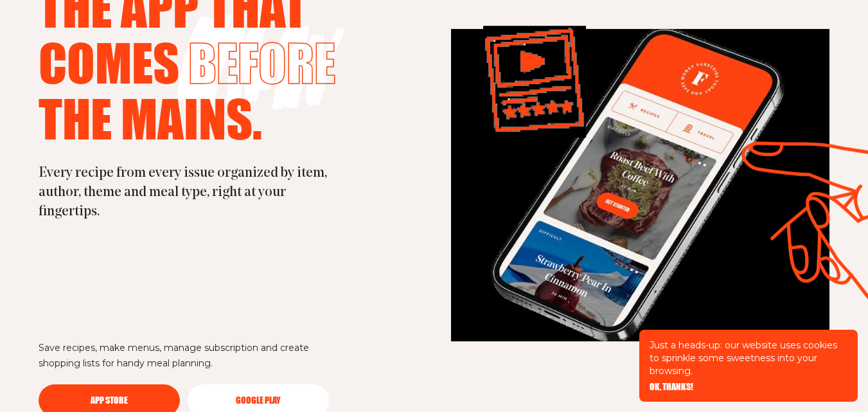 Image resolution: width=868 pixels, height=412 pixels. Describe the element at coordinates (261, 62) in the screenshot. I see `span: before` at that location.